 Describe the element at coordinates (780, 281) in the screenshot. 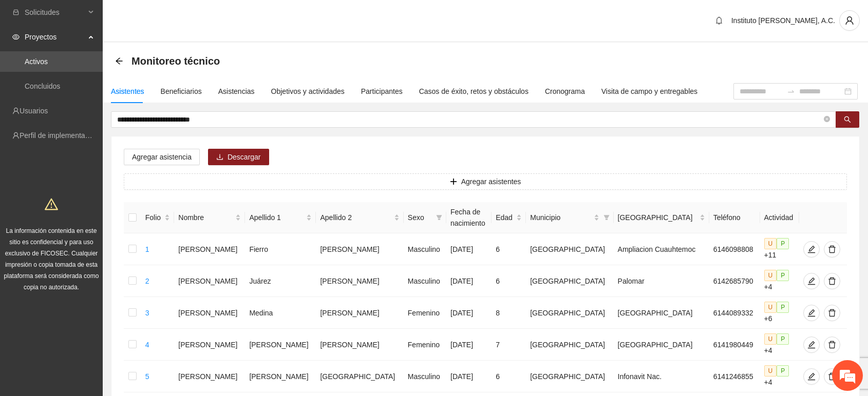

I see `td: +4` at that location.